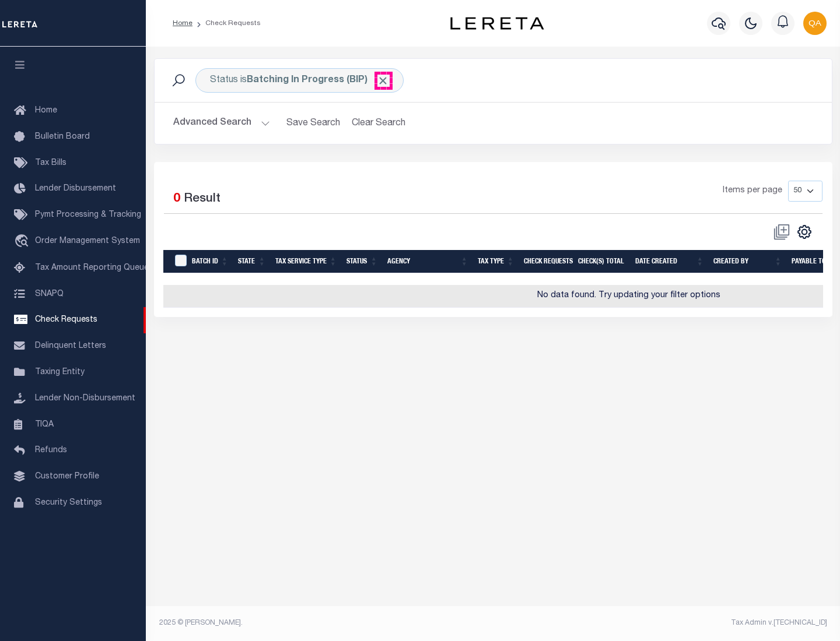  What do you see at coordinates (306, 262) in the screenshot?
I see `th: Tax Service Type: activate to sort column ascending` at bounding box center [306, 262].